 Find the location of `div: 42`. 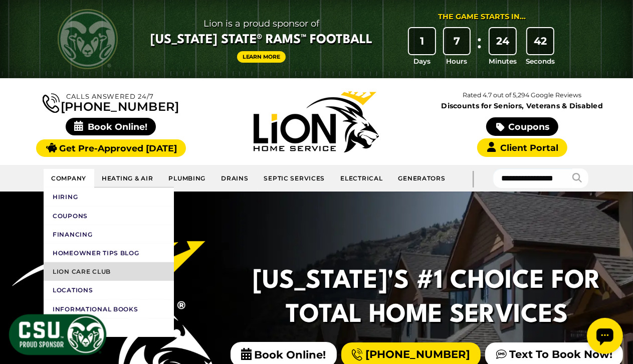

div: 42 is located at coordinates (540, 41).